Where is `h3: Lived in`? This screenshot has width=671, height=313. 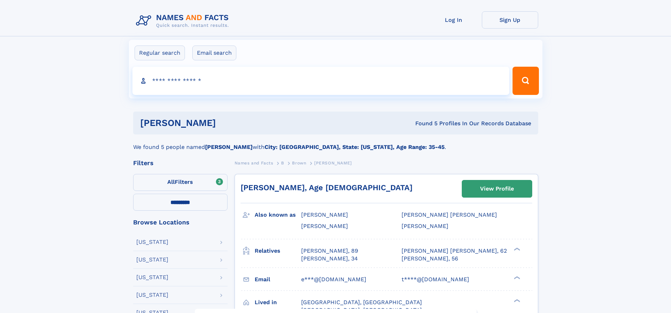 h3: Lived in is located at coordinates (278, 302).